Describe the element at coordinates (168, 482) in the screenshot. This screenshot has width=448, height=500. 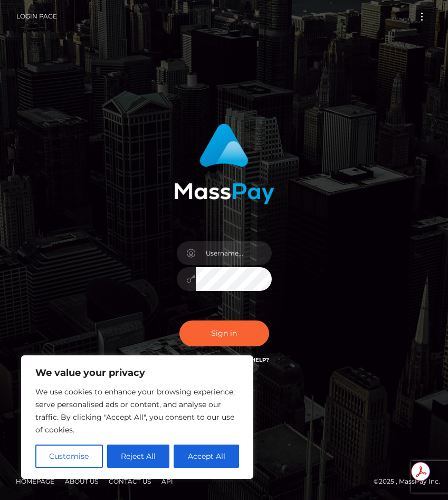
I see `a: API` at that location.